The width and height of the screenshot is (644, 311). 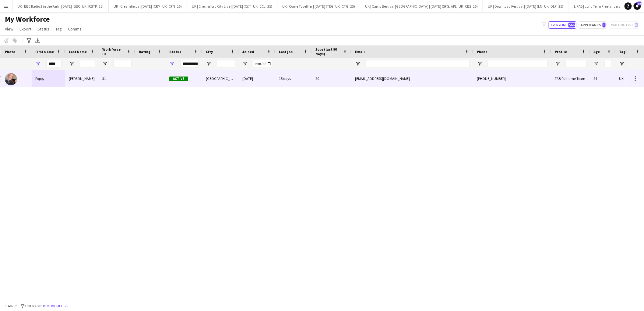 I want to click on button: Everyone566, so click(x=562, y=25).